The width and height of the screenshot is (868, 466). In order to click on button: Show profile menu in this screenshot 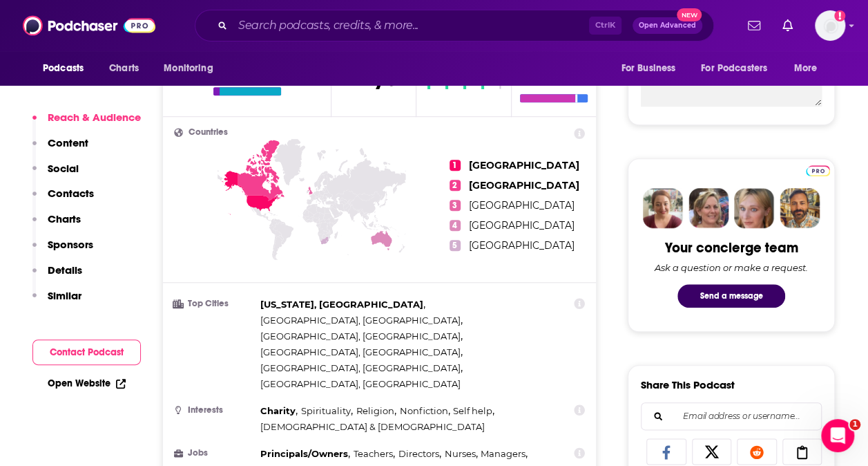, I will do `click(830, 26)`.